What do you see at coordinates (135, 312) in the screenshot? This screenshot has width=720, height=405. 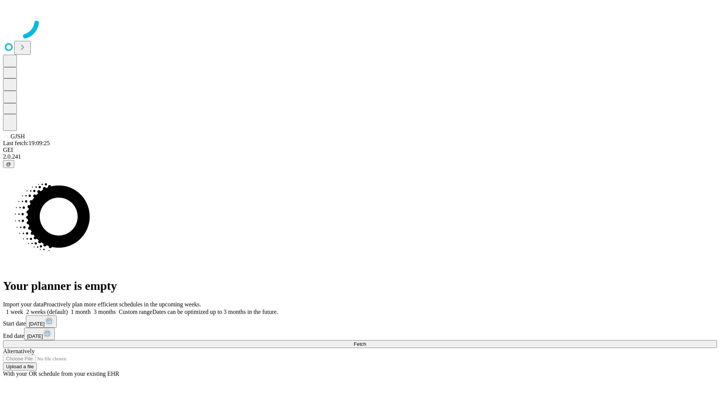 I see `span: Custom range` at bounding box center [135, 312].